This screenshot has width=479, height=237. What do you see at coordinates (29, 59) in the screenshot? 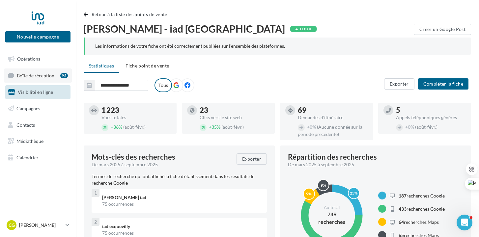
I see `span: Opérations` at bounding box center [29, 59].